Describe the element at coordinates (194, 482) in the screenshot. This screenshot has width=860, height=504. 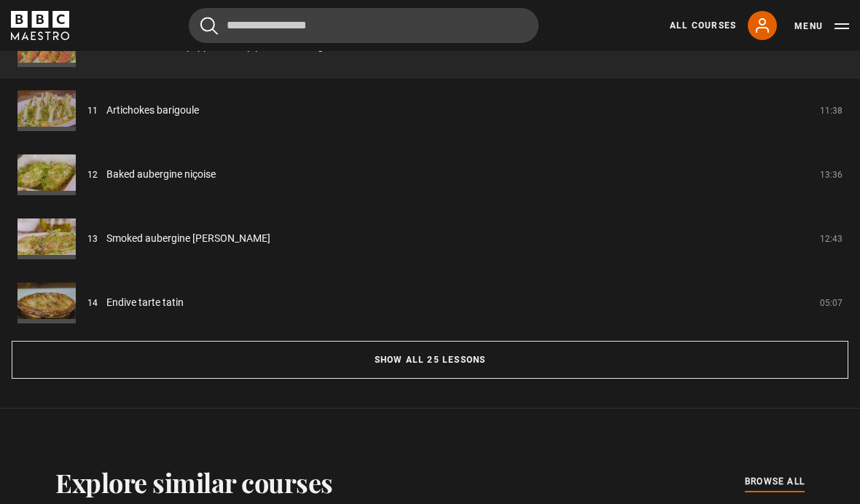
I see `h2: Explore similar courses` at that location.